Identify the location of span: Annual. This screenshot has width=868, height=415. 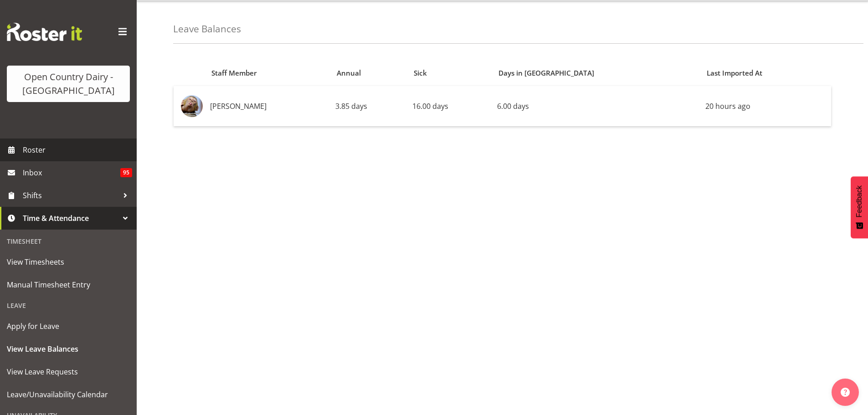
(348, 73).